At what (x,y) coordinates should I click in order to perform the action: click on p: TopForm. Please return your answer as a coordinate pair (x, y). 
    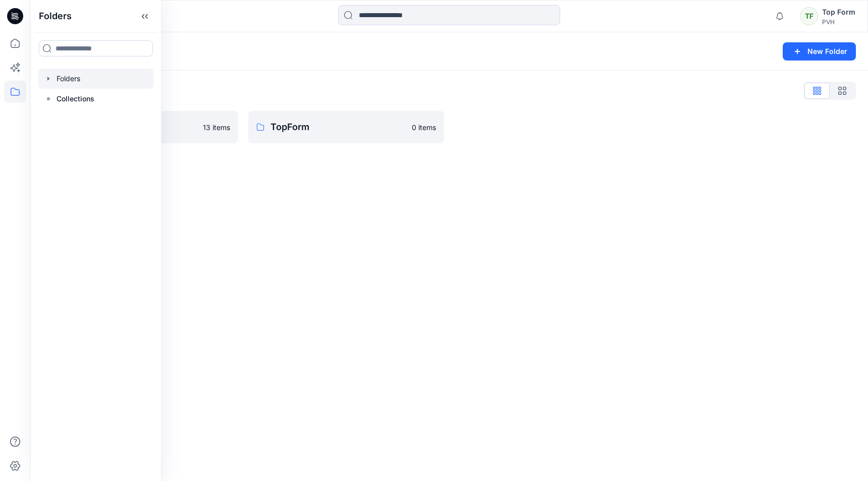
    Looking at the image, I should click on (338, 127).